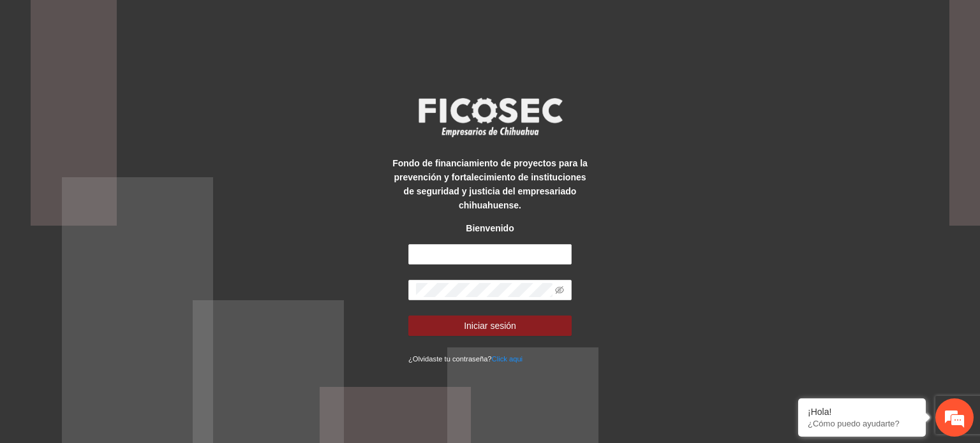 This screenshot has width=980, height=443. Describe the element at coordinates (862, 423) in the screenshot. I see `p: ¿Cómo puedo ayudarte?` at that location.